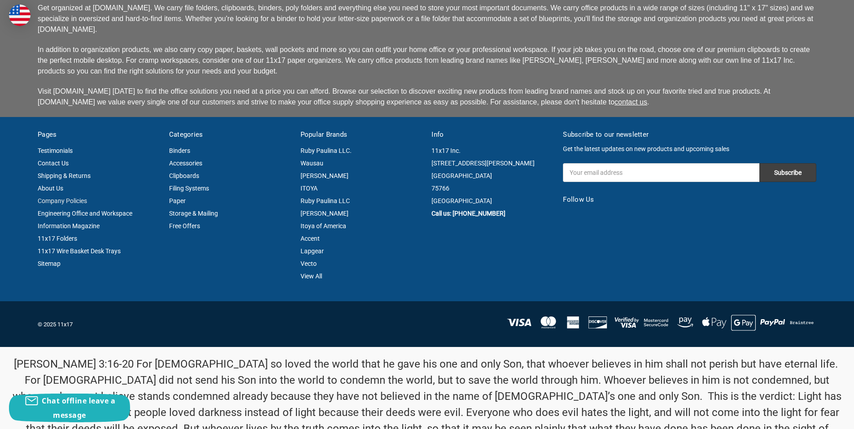 Image resolution: width=854 pixels, height=429 pixels. What do you see at coordinates (326, 151) in the screenshot?
I see `a: Ruby Paulina LLC.` at bounding box center [326, 151].